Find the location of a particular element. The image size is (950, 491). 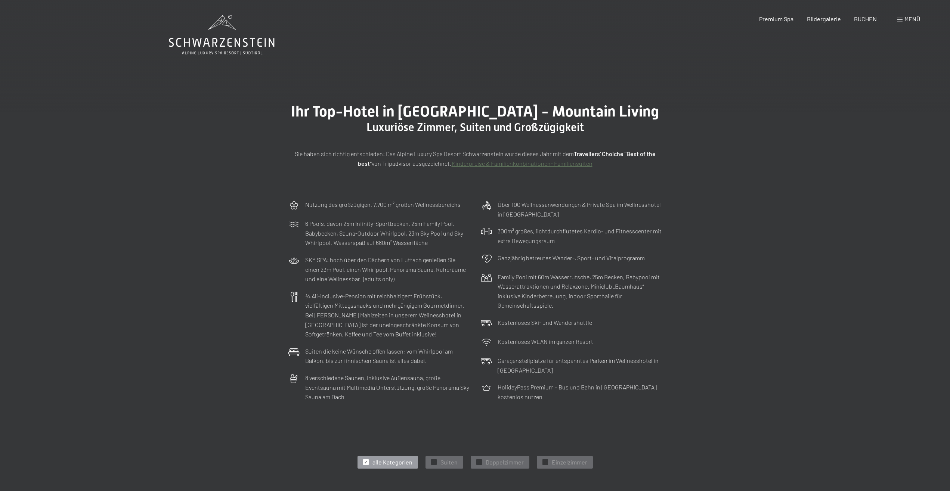

p: Sie haben sich richtig entschieden: Das Alpine Luxury Spa Resort Schwarzenstein wurde dieses Jahr... is located at coordinates (475, 158).